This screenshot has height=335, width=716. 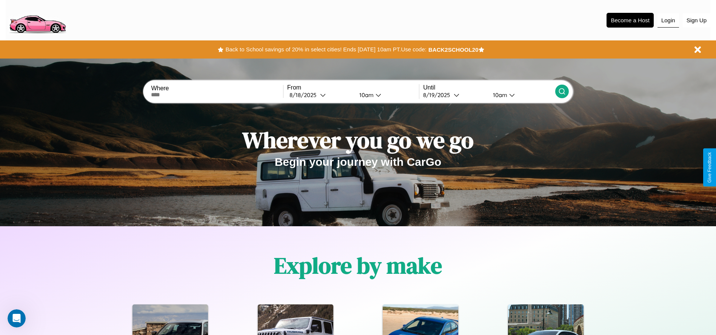 What do you see at coordinates (353, 88) in the screenshot?
I see `label: From` at bounding box center [353, 88].